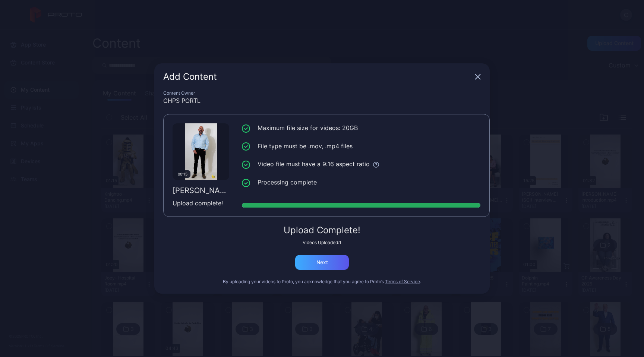  What do you see at coordinates (322, 93) in the screenshot?
I see `div: Content Owner` at bounding box center [322, 93].